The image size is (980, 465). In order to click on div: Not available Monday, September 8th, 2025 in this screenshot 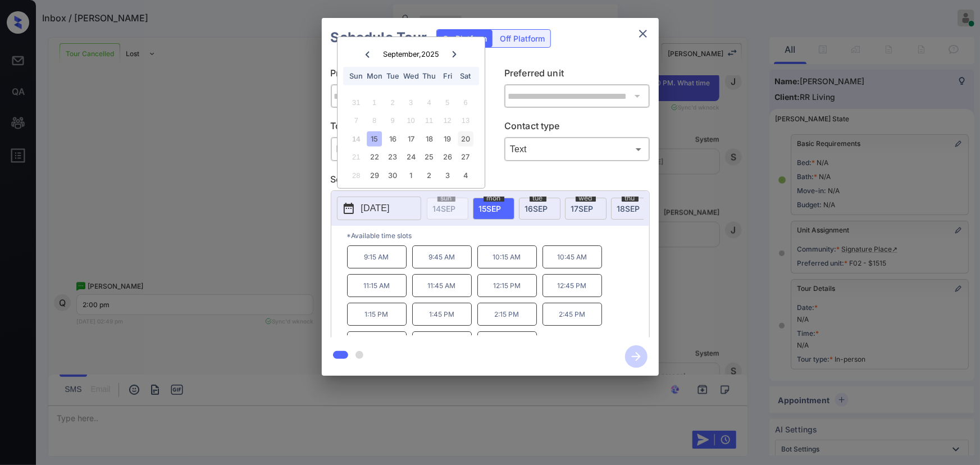, I will do `click(374, 120)`.